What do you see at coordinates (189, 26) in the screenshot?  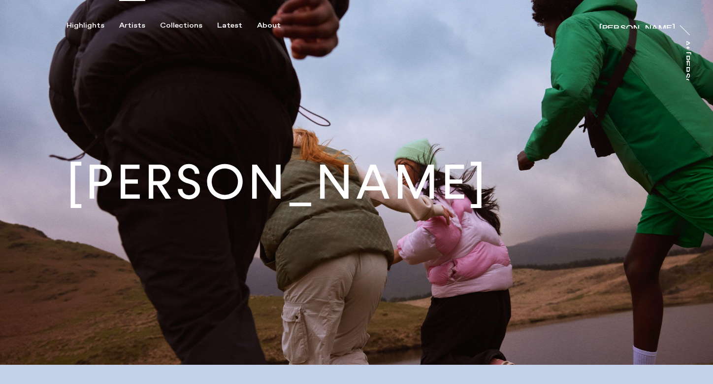 I see `button: Collections` at bounding box center [189, 26].